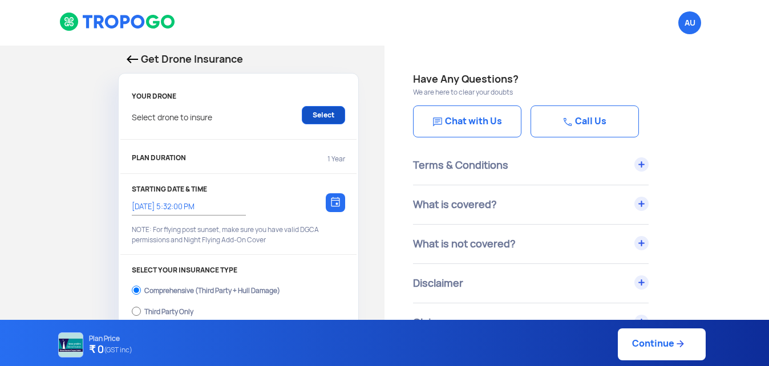  What do you see at coordinates (136, 290) in the screenshot?
I see `input: Comprehensive (Third Party + Hull Damage)` at bounding box center [136, 290].